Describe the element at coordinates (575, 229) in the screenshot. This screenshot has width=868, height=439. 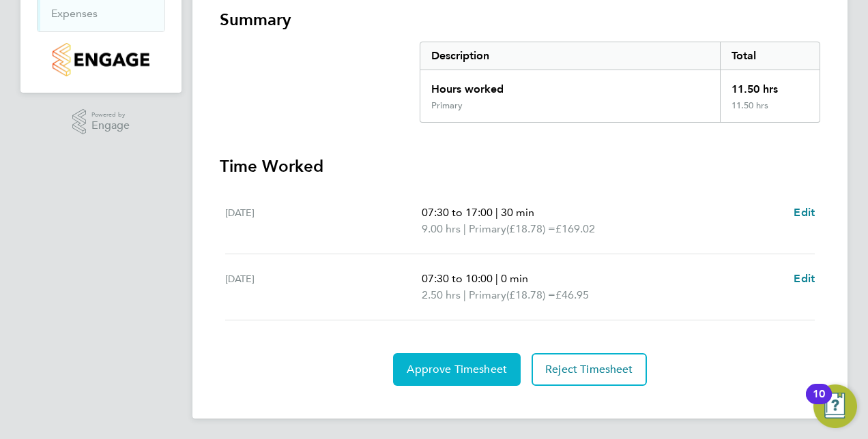
I see `span: £169.02` at that location.